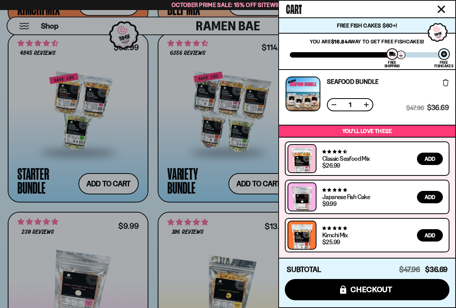 This screenshot has height=308, width=456. Describe the element at coordinates (340, 41) in the screenshot. I see `strong: $16.84` at that location.